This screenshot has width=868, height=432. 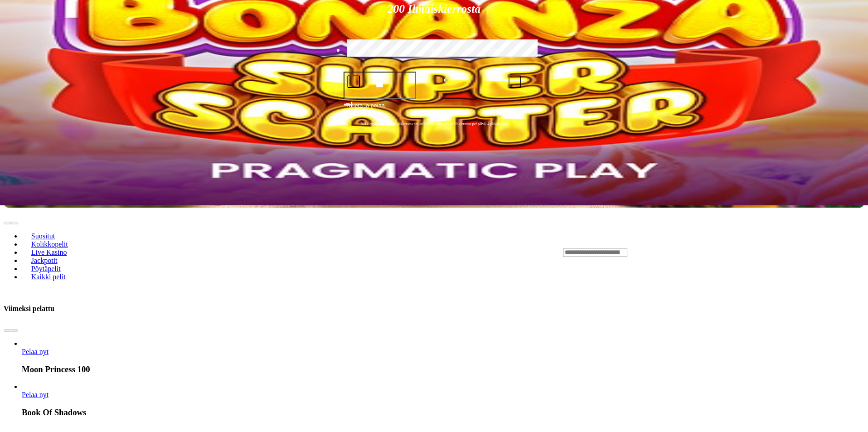 What do you see at coordinates (35, 351) in the screenshot?
I see `a: Moon Princess 100` at bounding box center [35, 351].